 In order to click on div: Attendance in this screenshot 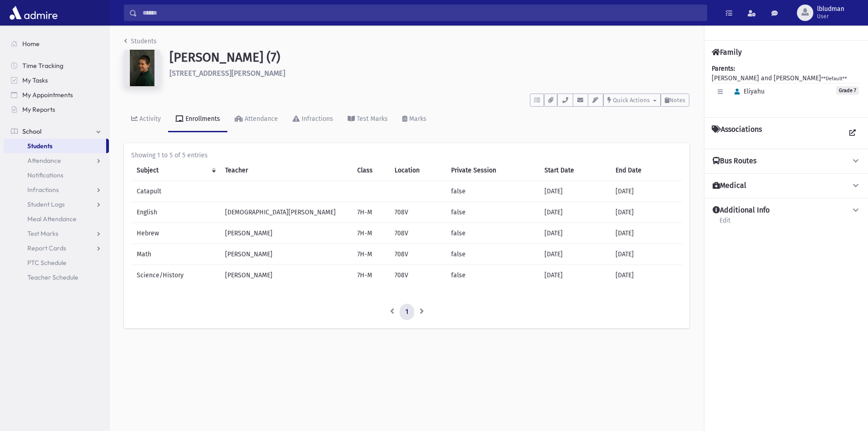, I will do `click(260, 119)`.